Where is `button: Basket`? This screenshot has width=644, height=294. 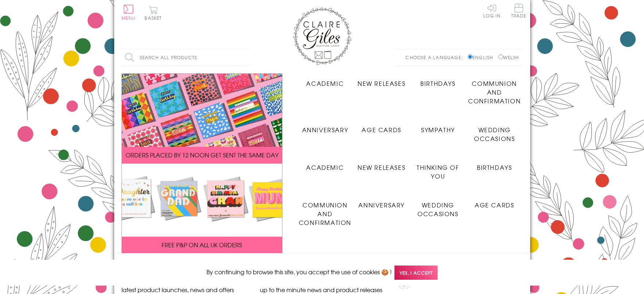 button: Basket is located at coordinates (153, 12).